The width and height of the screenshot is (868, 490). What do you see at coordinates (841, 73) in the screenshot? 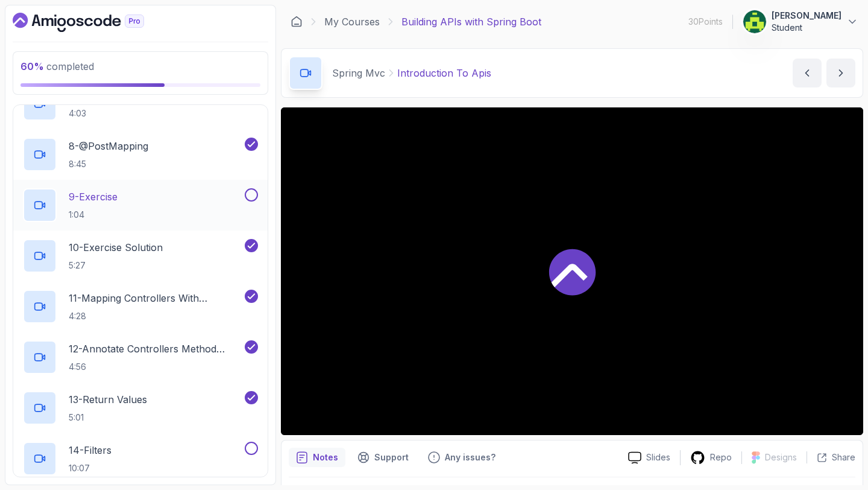
I see `button: next content` at bounding box center [841, 73].